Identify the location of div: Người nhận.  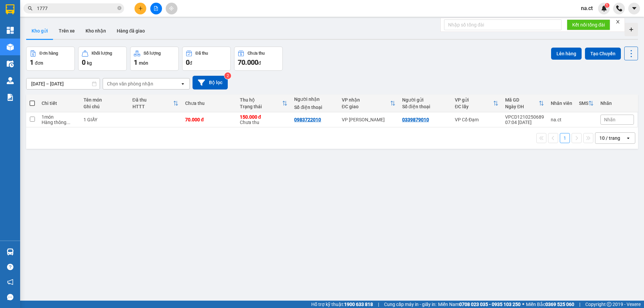
(314, 99).